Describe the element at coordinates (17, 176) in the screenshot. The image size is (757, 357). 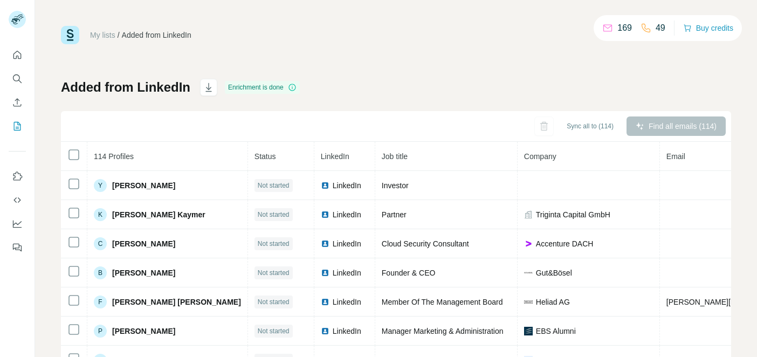
I see `button: Use Surfe on LinkedIn` at that location.